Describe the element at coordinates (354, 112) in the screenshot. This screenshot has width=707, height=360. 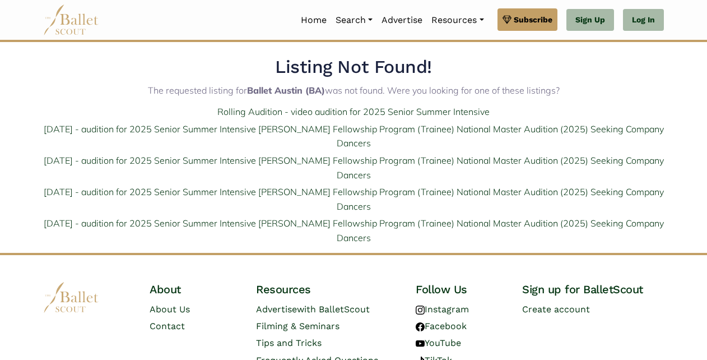
I see `a: Rolling Audition - video audition for 2025 Senior Summer Intensive` at that location.